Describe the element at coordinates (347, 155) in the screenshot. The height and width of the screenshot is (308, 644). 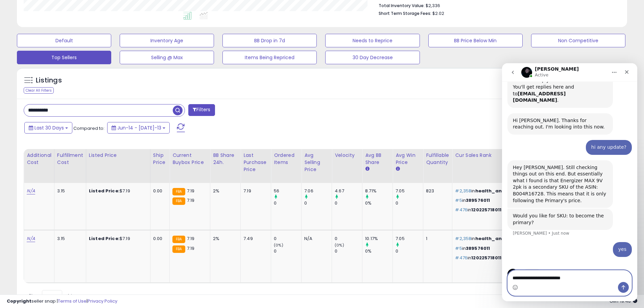
I see `div: Velocity` at that location.